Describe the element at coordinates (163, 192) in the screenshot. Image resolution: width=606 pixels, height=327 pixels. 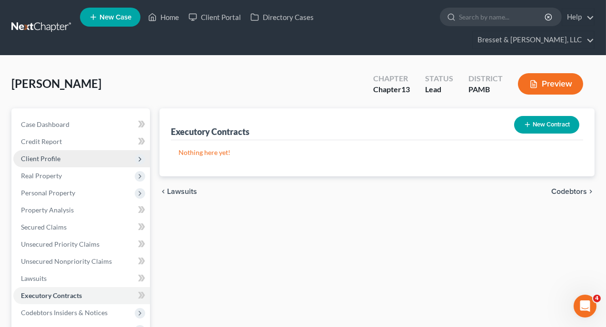
I see `i: chevron_left` at that location.